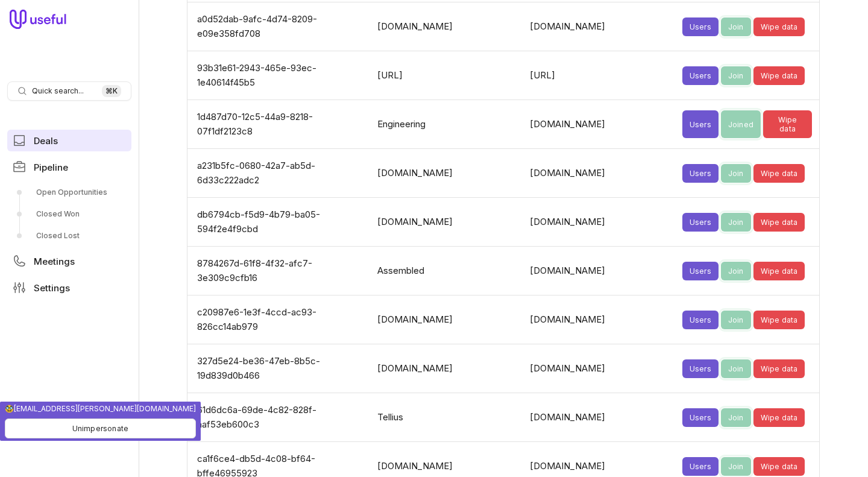 The image size is (868, 477). Describe the element at coordinates (279, 124) in the screenshot. I see `td: 1d487d70-12c5-44a9-8218-07f1df2123c8` at that location.